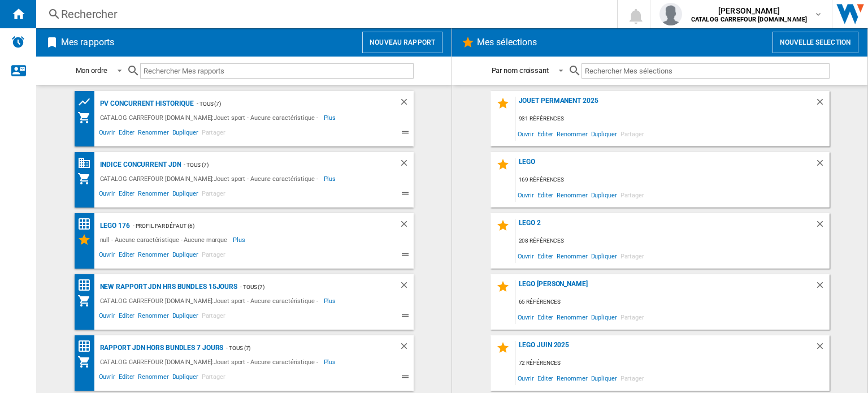 Image resolution: width=868 pixels, height=393 pixels. What do you see at coordinates (665, 165) in the screenshot?
I see `div: Lego` at bounding box center [665, 165].